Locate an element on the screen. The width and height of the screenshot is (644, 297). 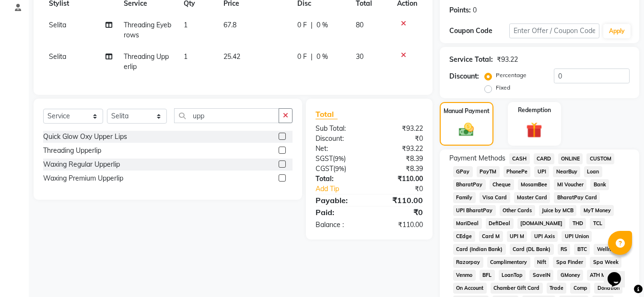
span: MariDeal is located at coordinates (468, 223).